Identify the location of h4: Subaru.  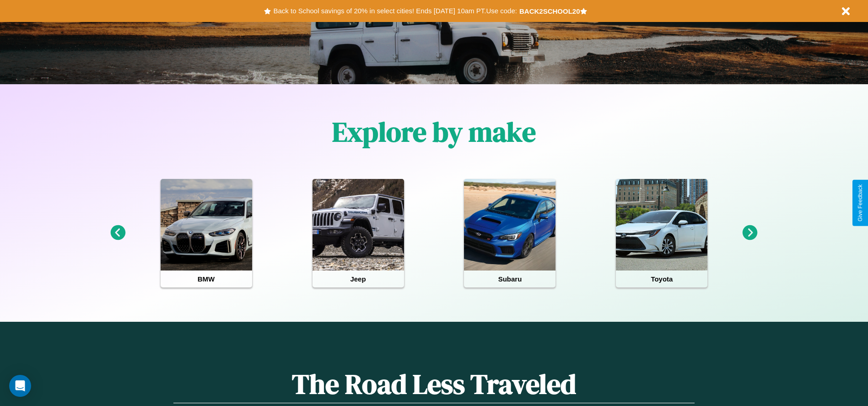
(510, 278).